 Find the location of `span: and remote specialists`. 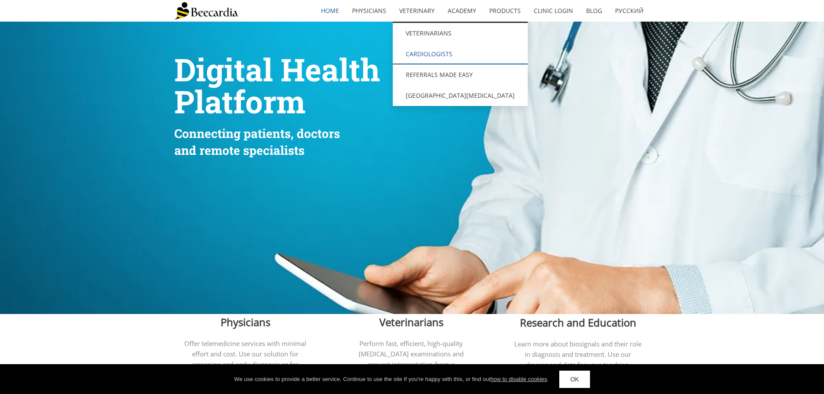

span: and remote specialists is located at coordinates (239, 150).